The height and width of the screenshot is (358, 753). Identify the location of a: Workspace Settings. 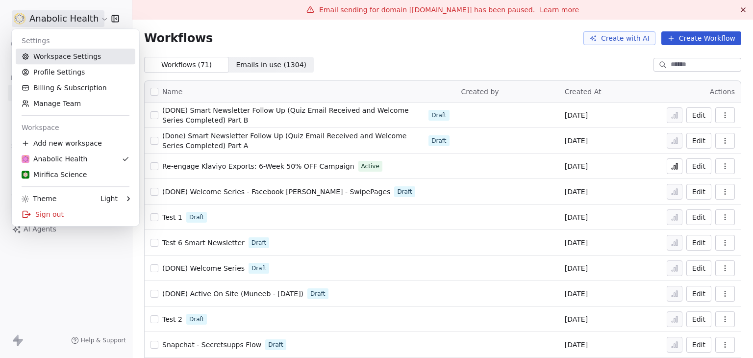
(76, 56).